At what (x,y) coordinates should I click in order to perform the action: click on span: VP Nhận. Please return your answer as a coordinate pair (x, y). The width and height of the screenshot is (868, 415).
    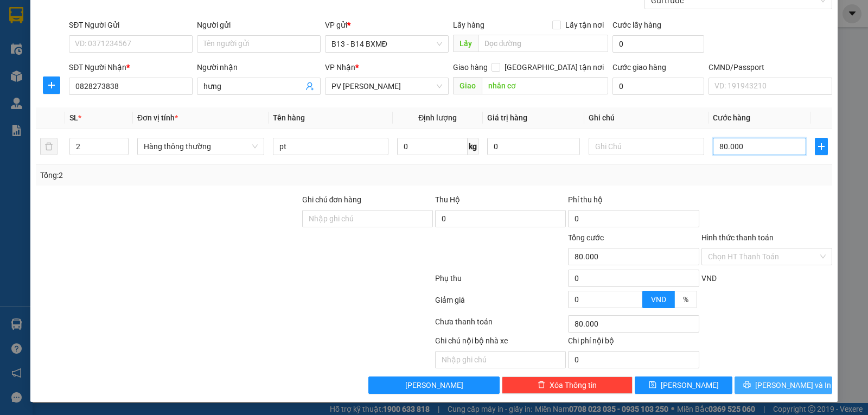
    Looking at the image, I should click on (340, 67).